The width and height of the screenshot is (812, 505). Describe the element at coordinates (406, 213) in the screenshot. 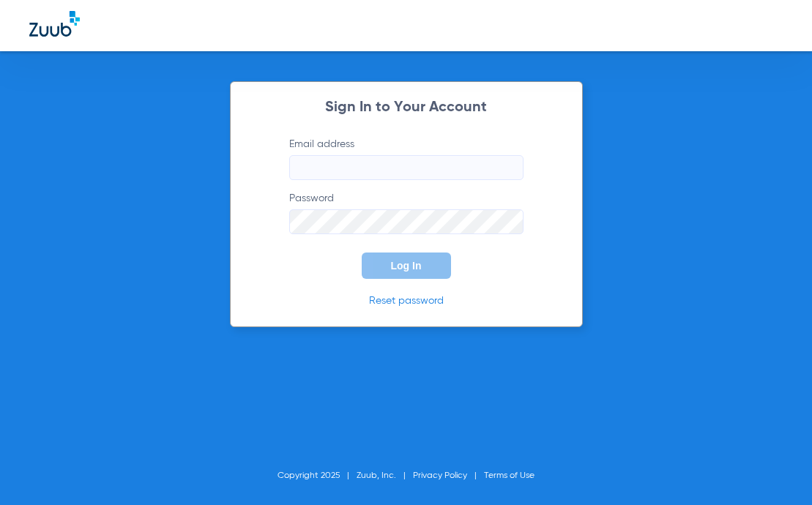

I see `label: Password` at that location.